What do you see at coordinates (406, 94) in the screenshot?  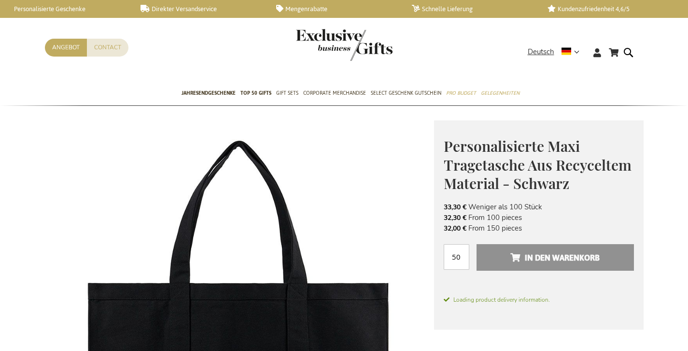 I see `a: Select Geschenk Gutschein` at bounding box center [406, 94].